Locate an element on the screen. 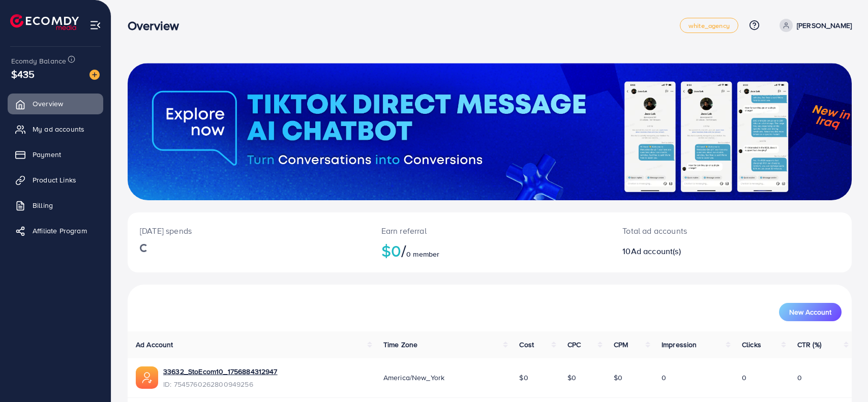 The height and width of the screenshot is (402, 868). img: ic-ads-acc.e4c84228.svg is located at coordinates (147, 378).